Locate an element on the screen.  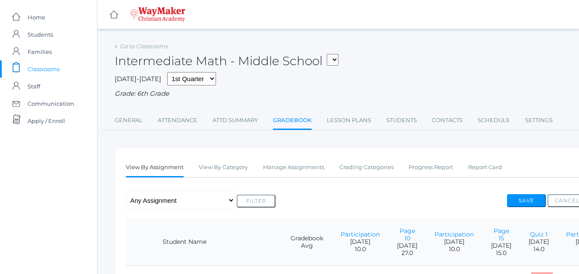
span: Staff is located at coordinates (34, 86).